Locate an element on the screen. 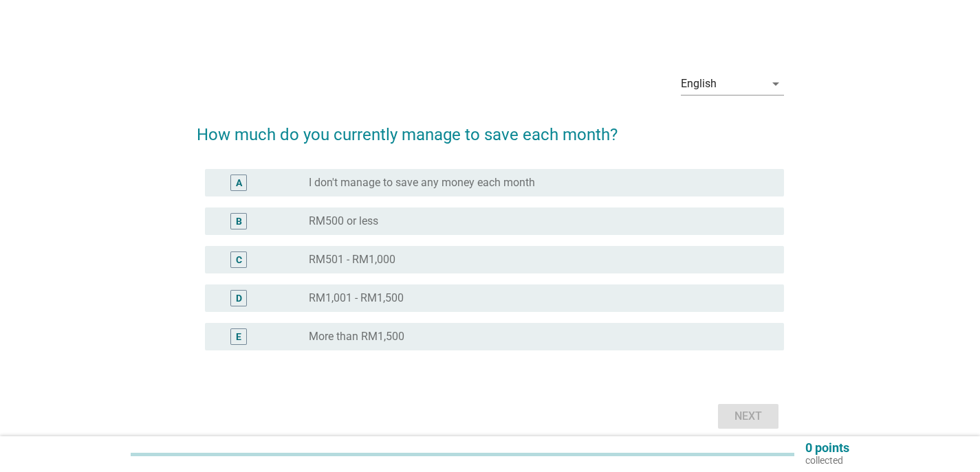  div: B is located at coordinates (239, 221).